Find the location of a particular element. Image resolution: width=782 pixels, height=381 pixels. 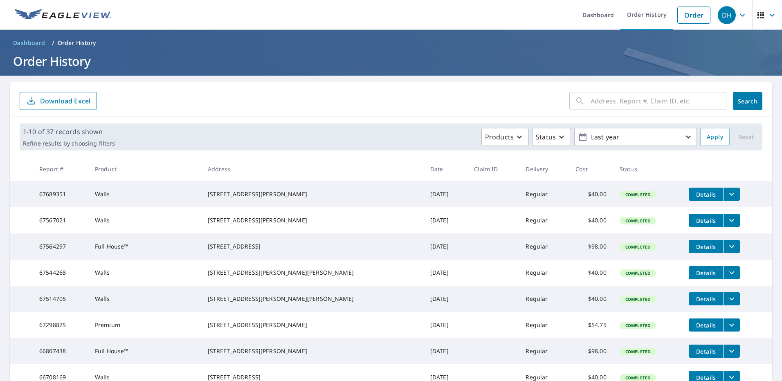

p: Order History is located at coordinates (77, 43).